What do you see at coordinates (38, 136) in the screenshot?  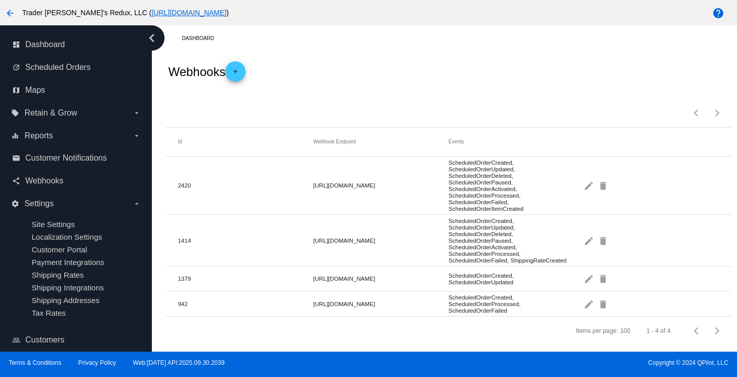 I see `span: Reports` at bounding box center [38, 136].